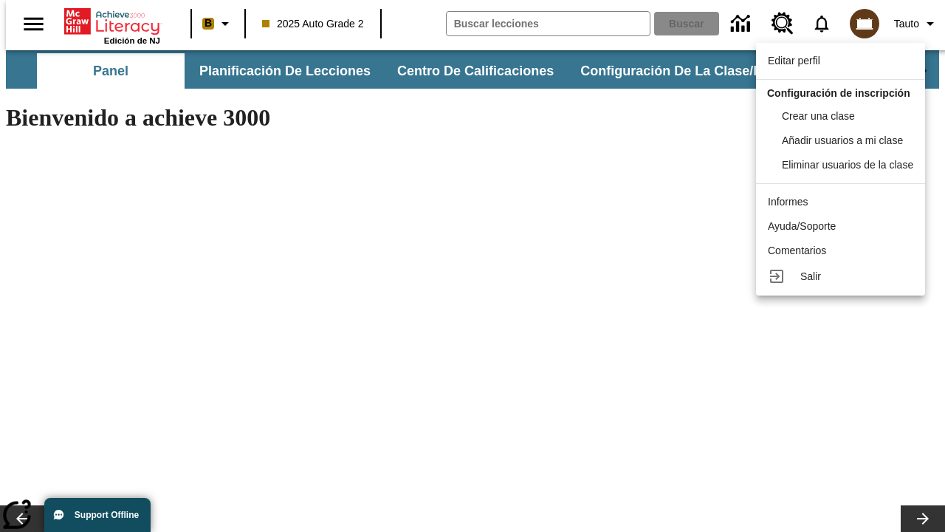  What do you see at coordinates (788, 202) in the screenshot?
I see `span: Informes` at bounding box center [788, 202].